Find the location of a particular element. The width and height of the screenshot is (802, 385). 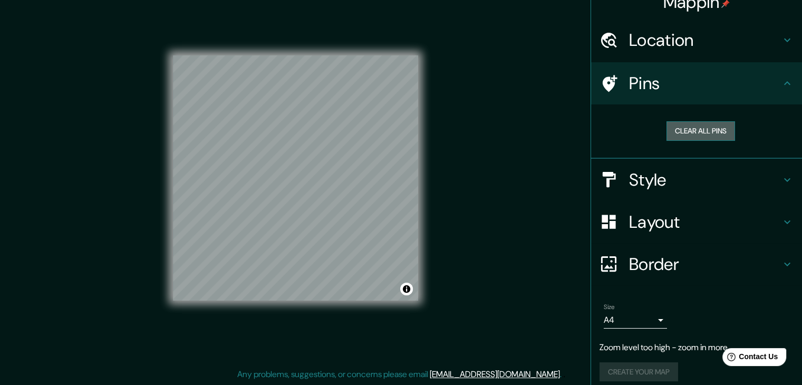

button: Clear all pins is located at coordinates (700, 131).